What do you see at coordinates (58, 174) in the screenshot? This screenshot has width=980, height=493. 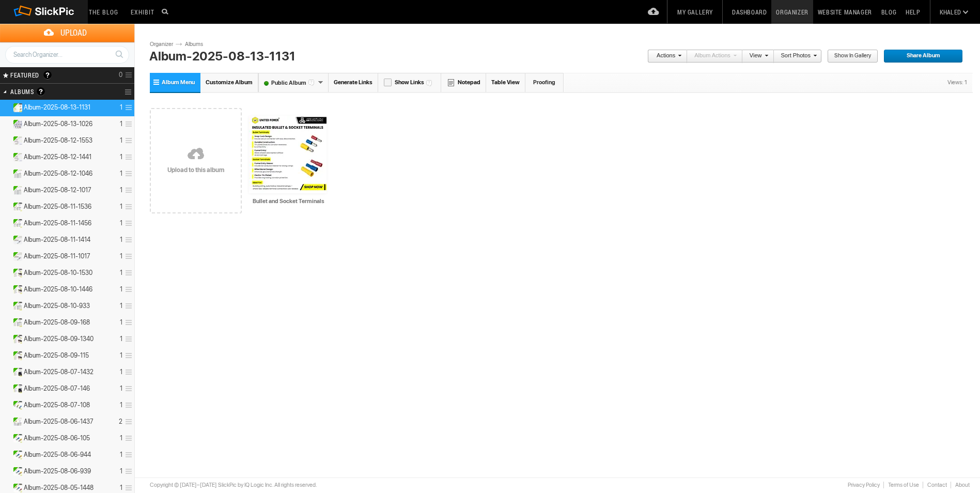 I see `span: Album-2025-08-12-1046` at bounding box center [58, 174].